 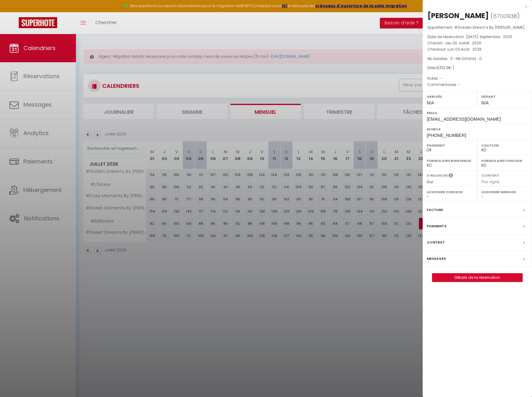 What do you see at coordinates (454, 59) in the screenshot?
I see `span: Nb Adultes : 5 -` at bounding box center [454, 59].